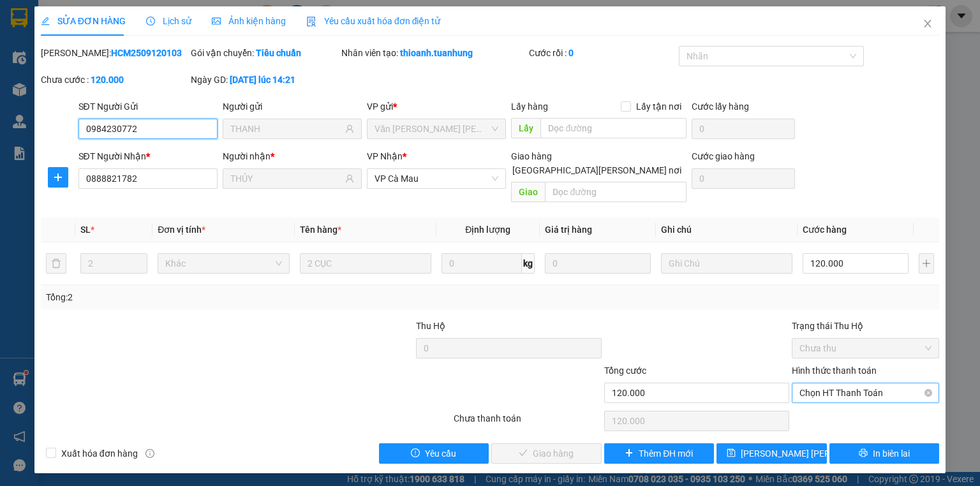 Image resolution: width=980 pixels, height=486 pixels. Describe the element at coordinates (385, 157) in the screenshot. I see `span: VP Nhận` at that location.